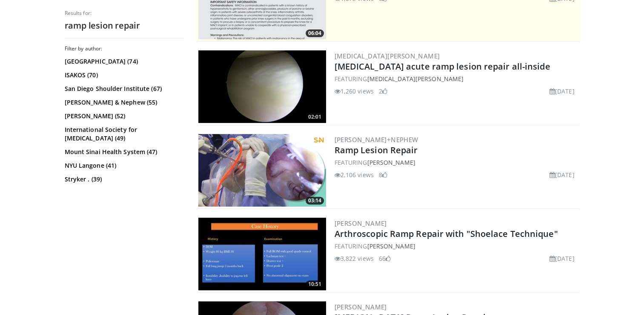 This screenshot has height=315, width=644. Describe the element at coordinates (383, 91) in the screenshot. I see `li: 2` at that location.